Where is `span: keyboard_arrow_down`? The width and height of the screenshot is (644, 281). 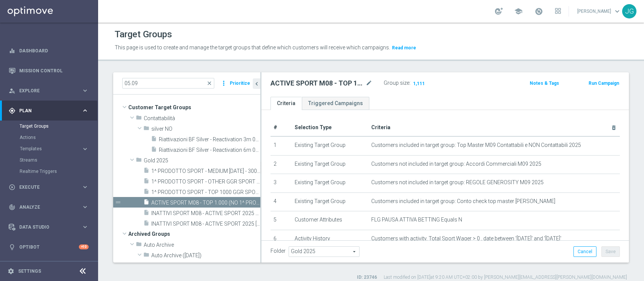
span: keyboard_arrow_down is located at coordinates (617, 11).